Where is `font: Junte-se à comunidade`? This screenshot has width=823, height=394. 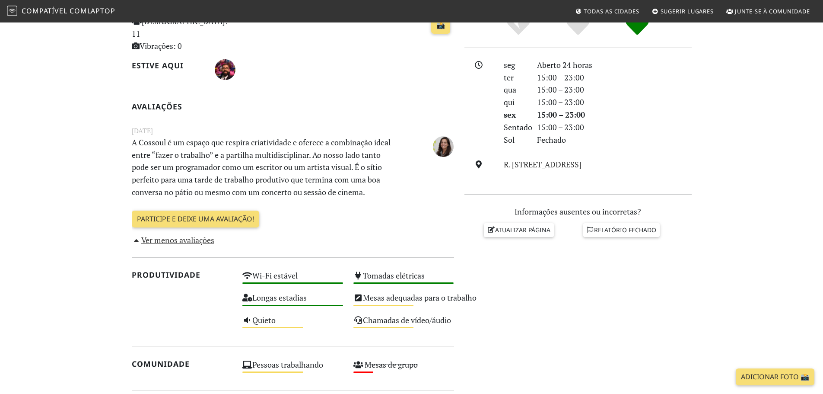
font: Junte-se à comunidade is located at coordinates (773, 11).